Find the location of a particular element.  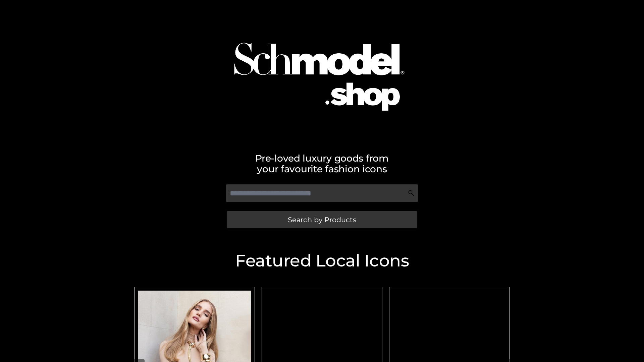

img: Search Icon is located at coordinates (412, 193).